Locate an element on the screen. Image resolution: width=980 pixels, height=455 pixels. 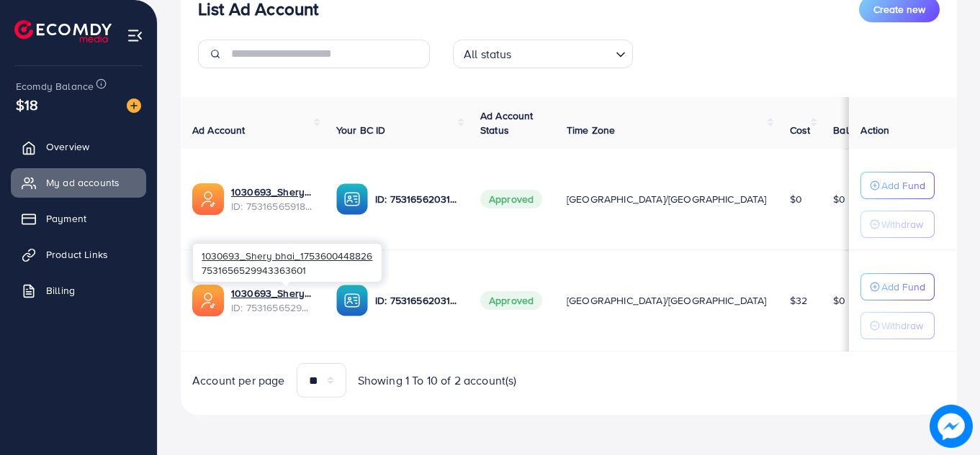
div: <span class='underline'>1030693_Shery bhai_1753600469505</span></br>7531656591800729616 is located at coordinates (272, 199).